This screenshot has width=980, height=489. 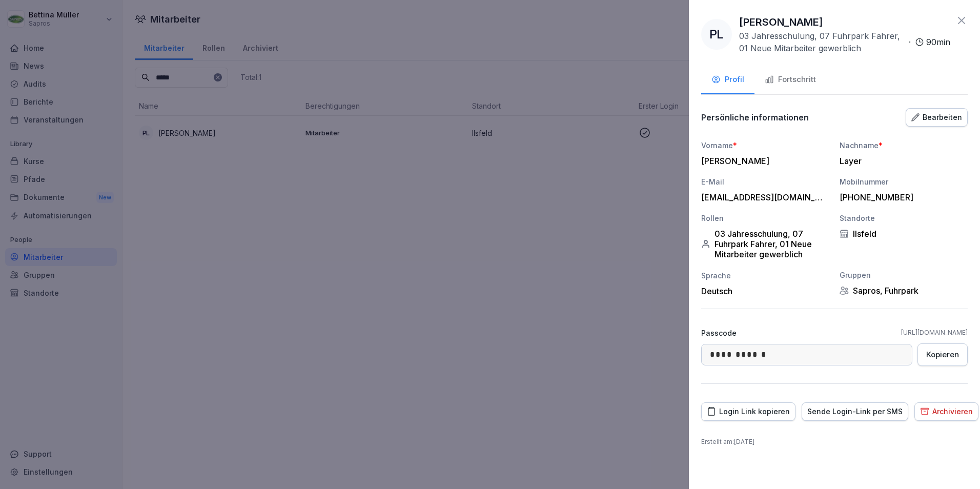 I want to click on div: Archivieren, so click(x=947, y=412).